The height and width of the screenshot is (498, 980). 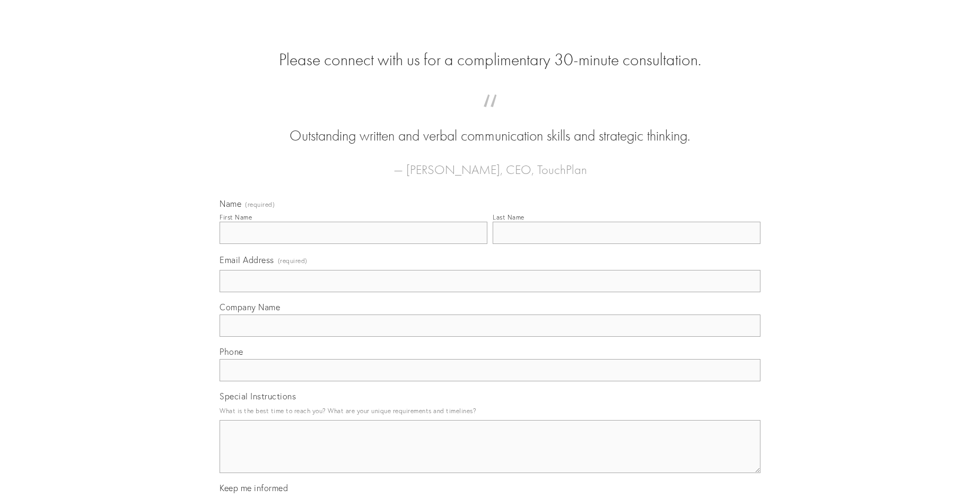 What do you see at coordinates (509, 217) in the screenshot?
I see `div: Last Name` at bounding box center [509, 217].